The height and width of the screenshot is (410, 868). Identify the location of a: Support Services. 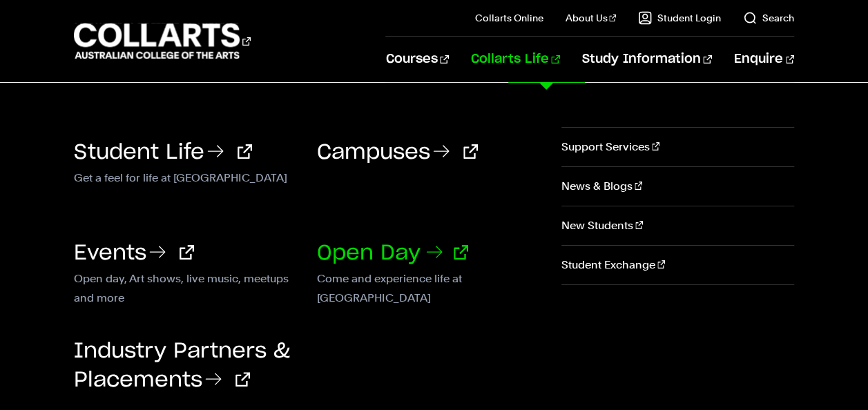
(677, 147).